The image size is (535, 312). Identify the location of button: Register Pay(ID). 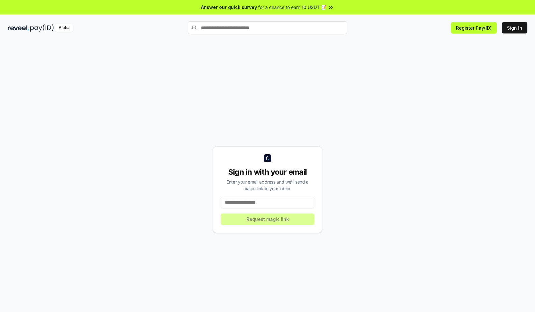
(474, 28).